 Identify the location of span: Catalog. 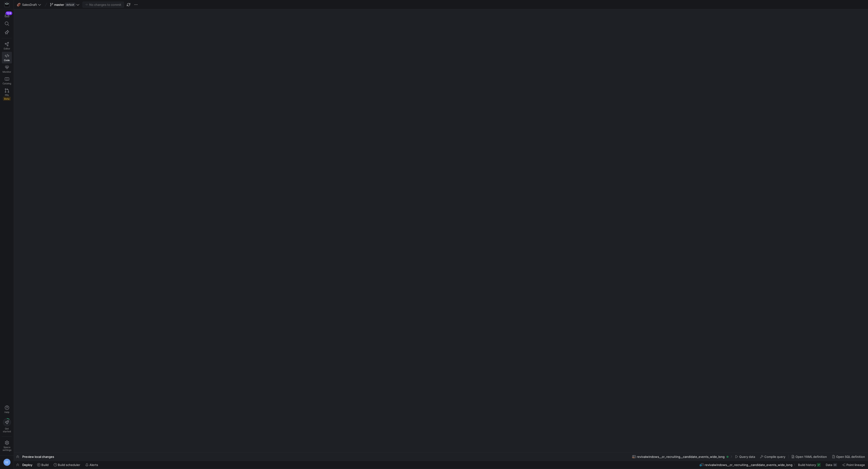
(7, 83).